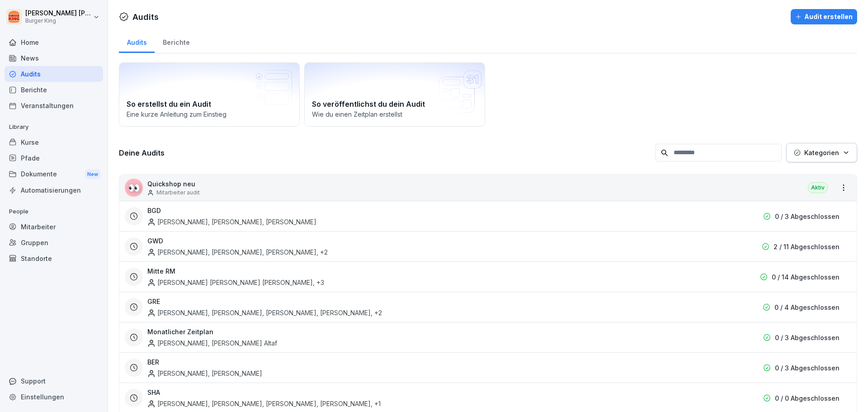 The width and height of the screenshot is (868, 412). I want to click on p: Burger King, so click(58, 21).